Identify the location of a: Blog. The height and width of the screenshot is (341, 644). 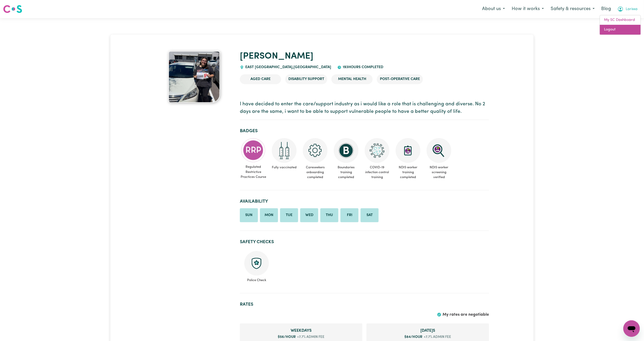
(606, 9).